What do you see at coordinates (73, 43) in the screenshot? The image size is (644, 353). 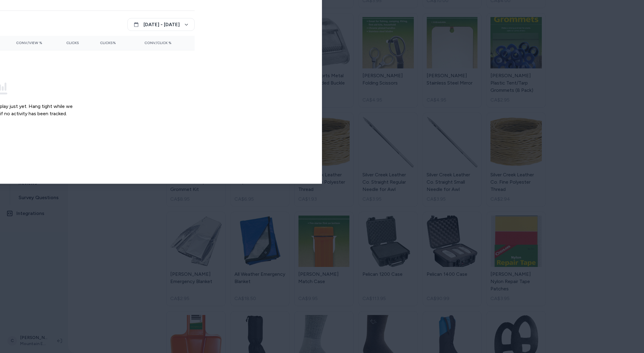 I see `span: Clicks` at bounding box center [73, 43].